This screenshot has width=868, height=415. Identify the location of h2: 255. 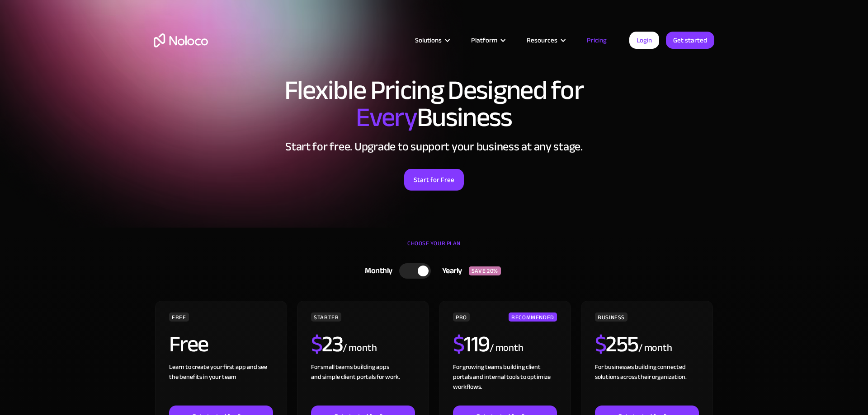
(617, 344).